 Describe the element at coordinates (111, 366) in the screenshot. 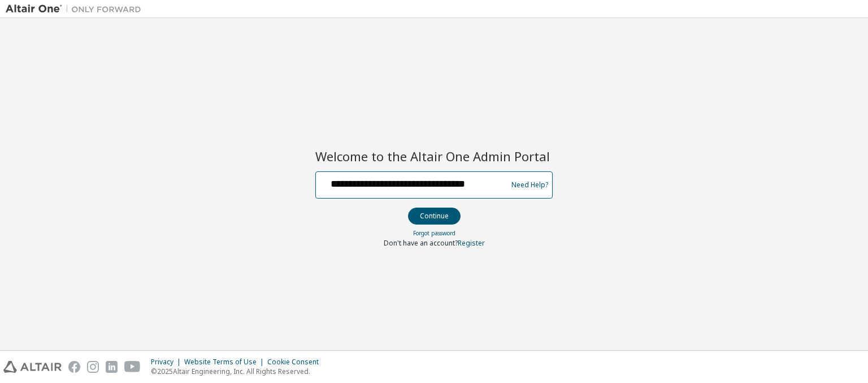

I see `img: linkedin.svg` at that location.